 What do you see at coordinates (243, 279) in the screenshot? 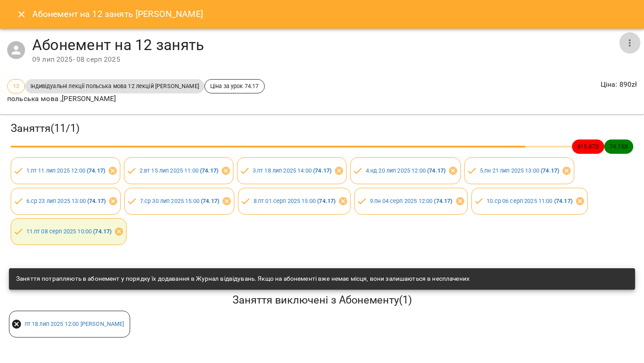
I see `div: Заняття потрапляють в абонемент у порядку їх додавання в Журнал відвідувань. Якщо на абонементі в...` at bounding box center [243, 279].